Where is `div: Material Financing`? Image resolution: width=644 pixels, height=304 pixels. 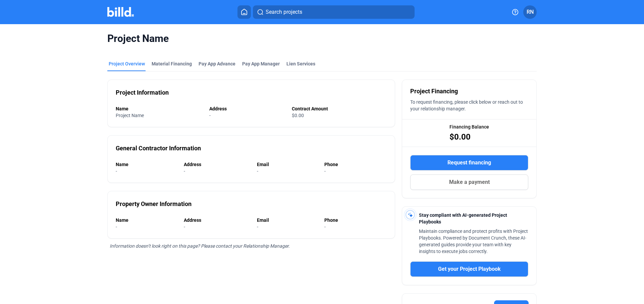 div: Material Financing is located at coordinates (172, 64).